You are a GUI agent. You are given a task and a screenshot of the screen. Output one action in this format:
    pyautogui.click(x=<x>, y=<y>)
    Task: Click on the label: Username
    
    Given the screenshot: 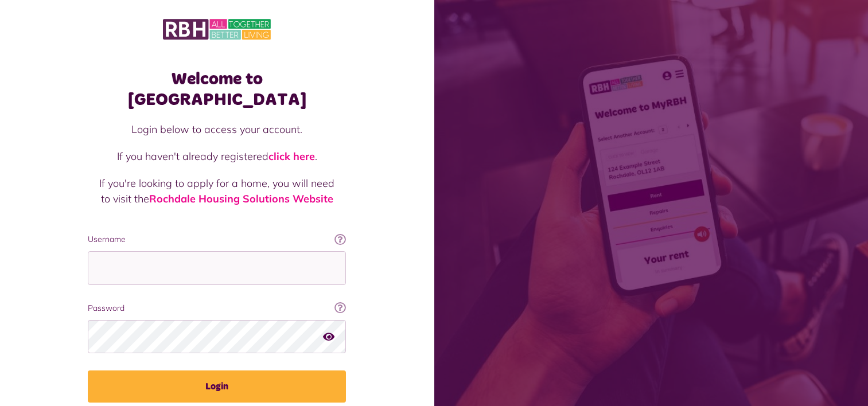 What is the action you would take?
    pyautogui.click(x=217, y=239)
    